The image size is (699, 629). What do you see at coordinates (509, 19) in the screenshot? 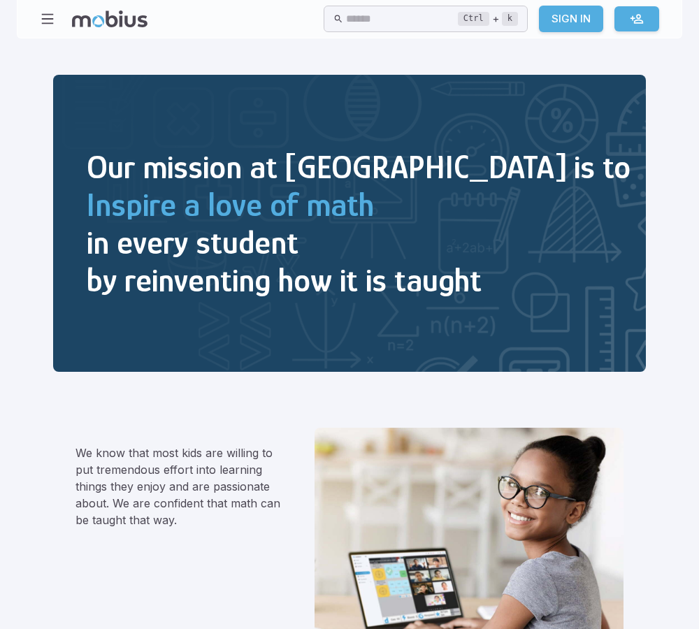
I see `kbd: k` at bounding box center [509, 19].